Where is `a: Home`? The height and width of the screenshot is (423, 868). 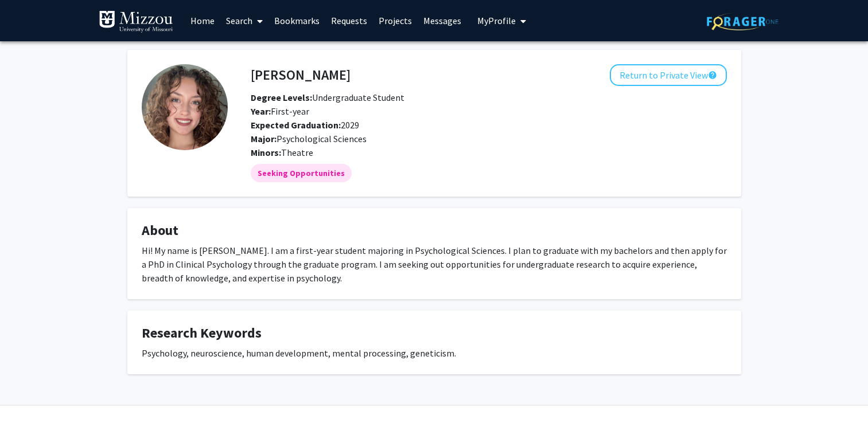 a: Home is located at coordinates (202, 20).